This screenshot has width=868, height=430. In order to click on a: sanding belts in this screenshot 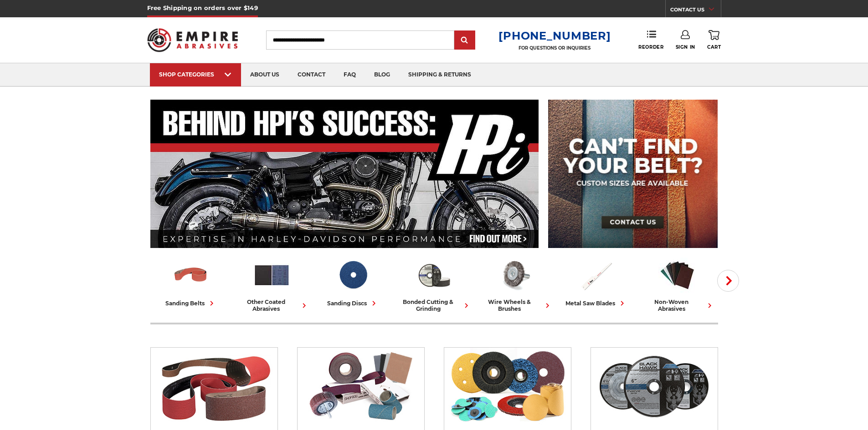, I will do `click(191, 283)`.